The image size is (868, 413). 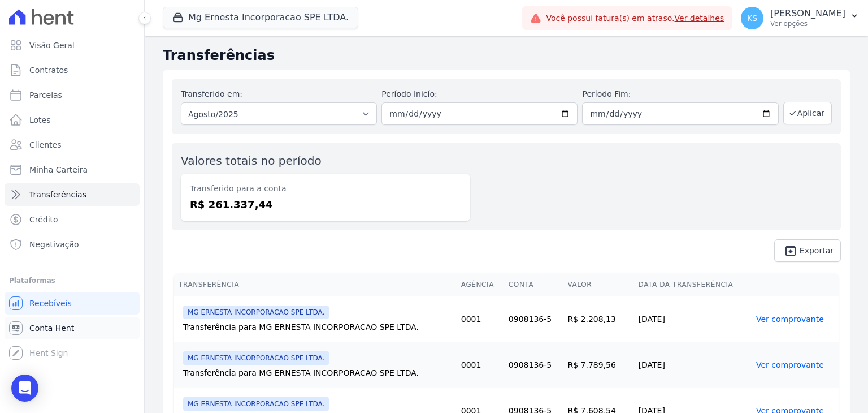 What do you see at coordinates (44, 219) in the screenshot?
I see `span: Crédito` at bounding box center [44, 219].